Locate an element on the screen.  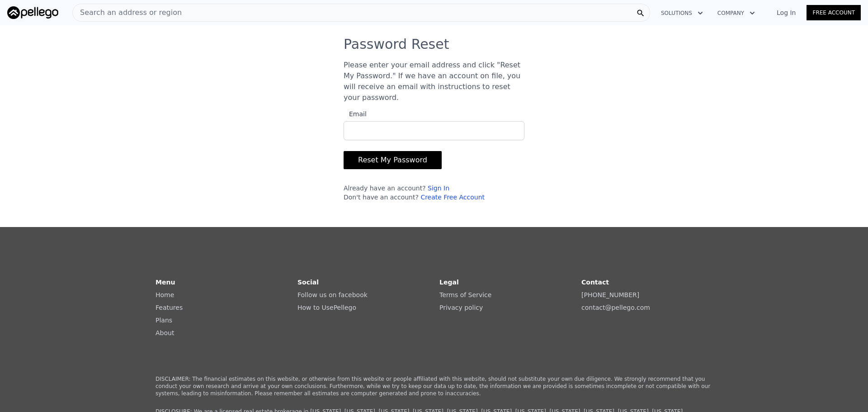
strong: Social is located at coordinates (308, 282).